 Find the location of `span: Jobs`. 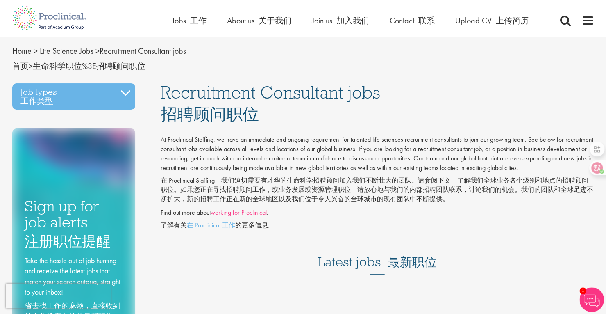

span: Jobs is located at coordinates (189, 20).